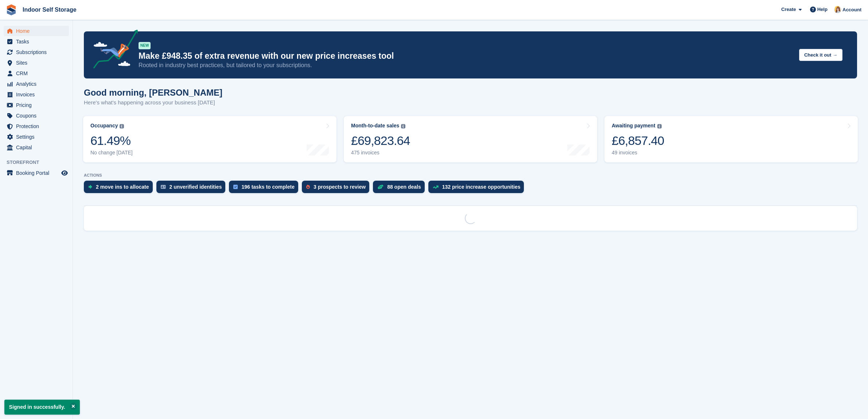 The width and height of the screenshot is (868, 419). I want to click on img: price-adjustments-announcement-icon-8257ccfd72463d97f412b2fc003d46551f7dbcb40ab6d574587a9cd5c0d94..., so click(113, 50).